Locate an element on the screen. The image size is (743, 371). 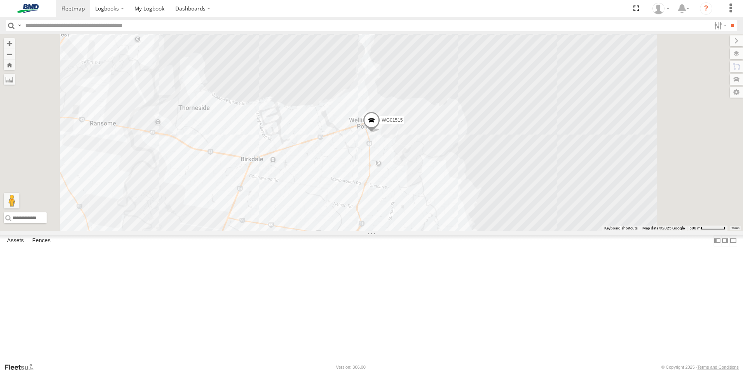
button: Drag Pegman onto the map to open Street View is located at coordinates (12, 201).